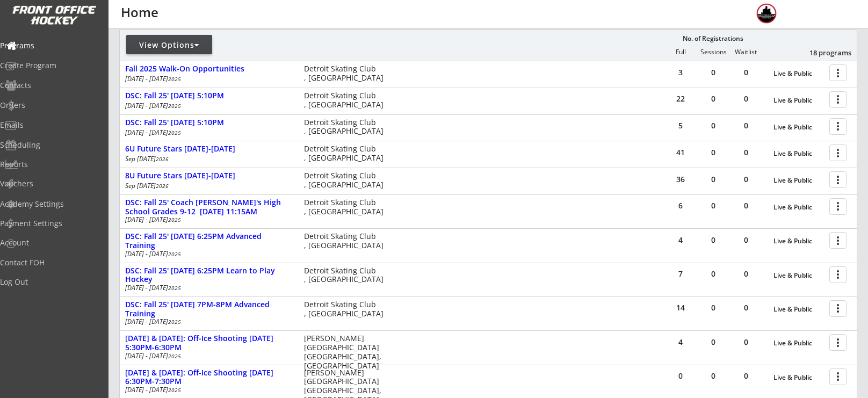 The width and height of the screenshot is (868, 398). What do you see at coordinates (680, 72) in the screenshot?
I see `div: 3` at bounding box center [680, 72].